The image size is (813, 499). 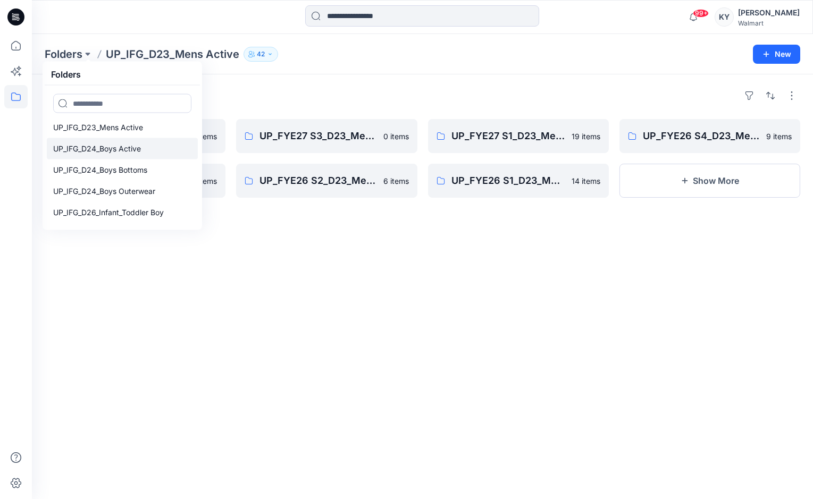 What do you see at coordinates (326, 181) in the screenshot?
I see `a: UP_FYE26 S2_D23_Mens Active - IFG6 items` at bounding box center [326, 181].